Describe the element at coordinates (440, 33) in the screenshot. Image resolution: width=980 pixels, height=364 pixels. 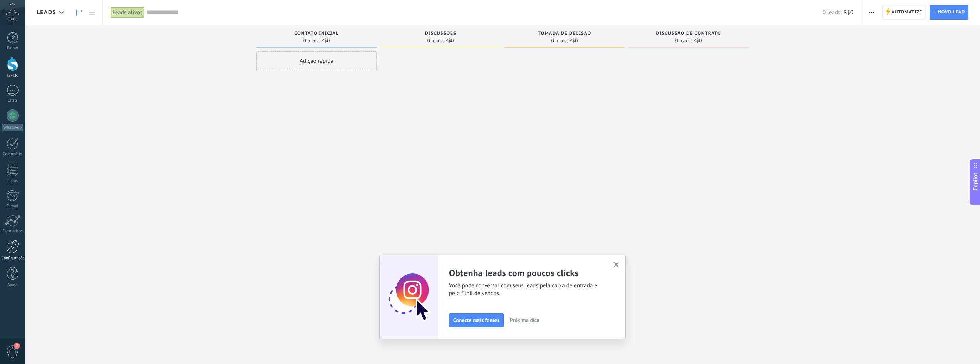
I see `span: Discussões` at that location.